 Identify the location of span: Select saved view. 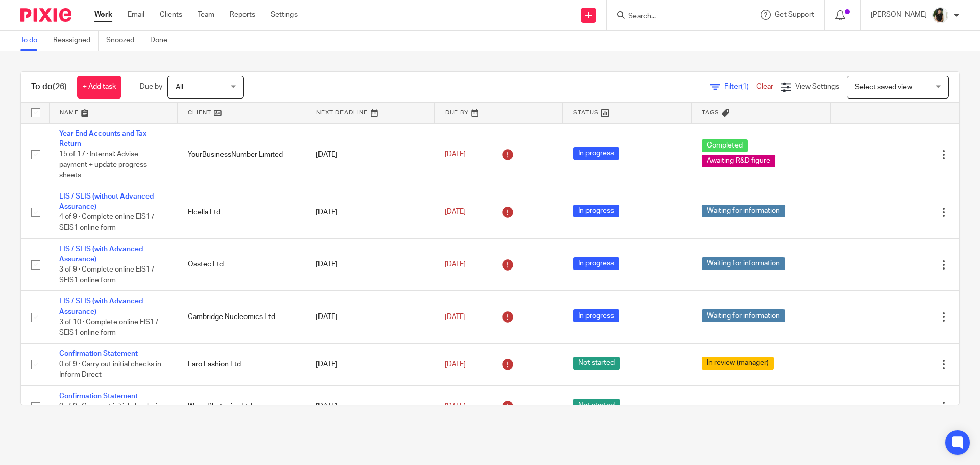
(883, 87).